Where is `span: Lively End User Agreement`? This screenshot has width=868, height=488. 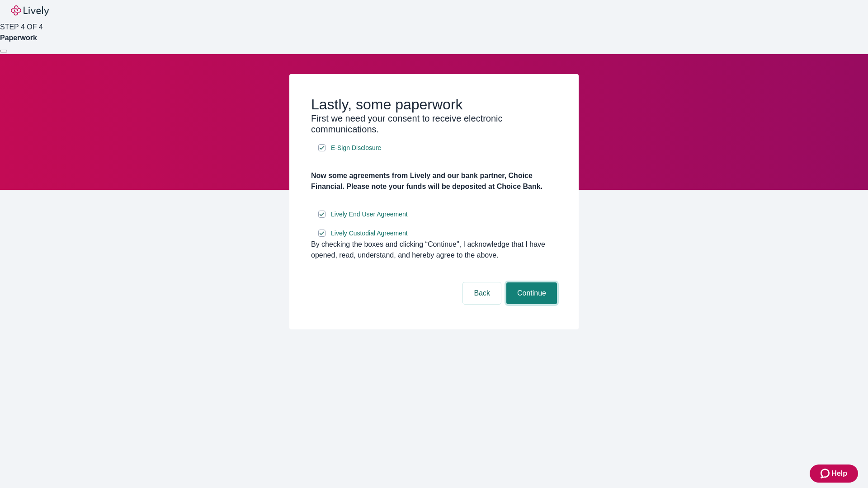
span: Lively End User Agreement is located at coordinates (370, 215).